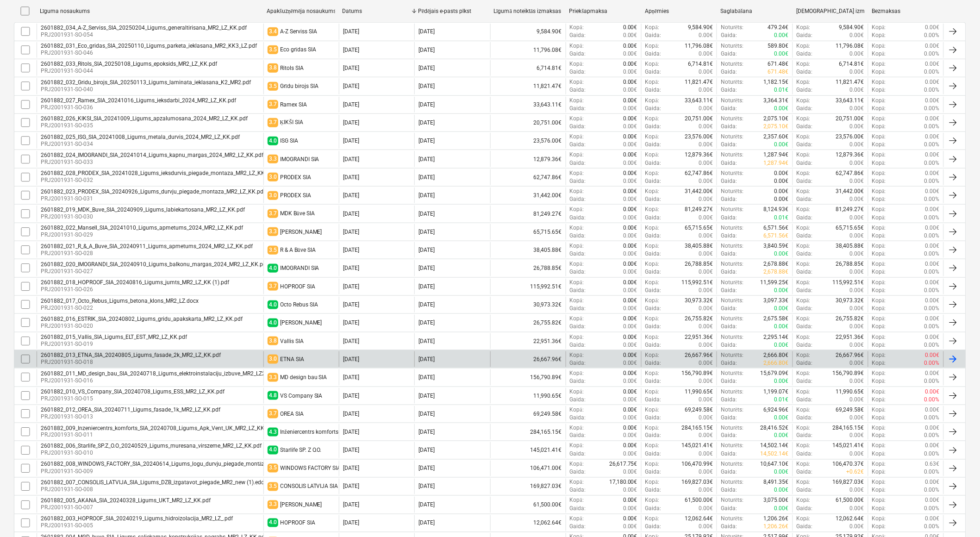 This screenshot has height=537, width=980. I want to click on div: 9,584.90€, so click(528, 31).